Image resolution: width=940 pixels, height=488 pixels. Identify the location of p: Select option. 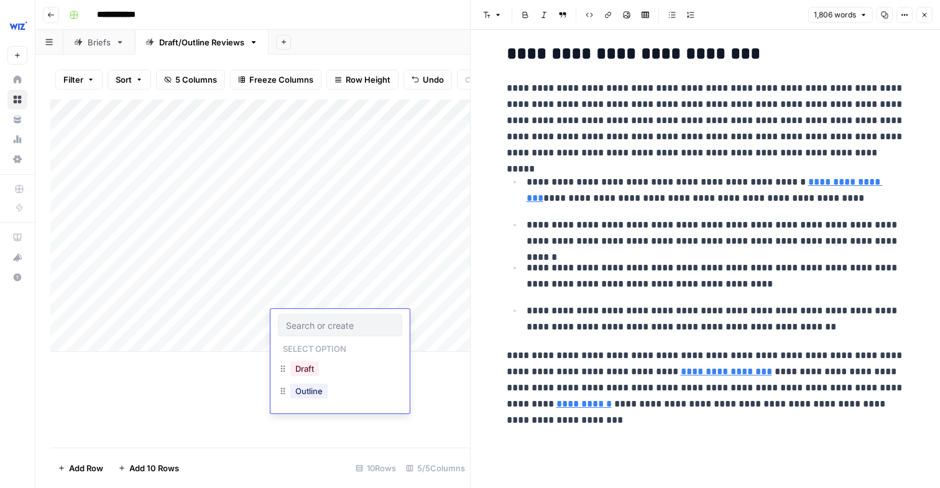
(315, 348).